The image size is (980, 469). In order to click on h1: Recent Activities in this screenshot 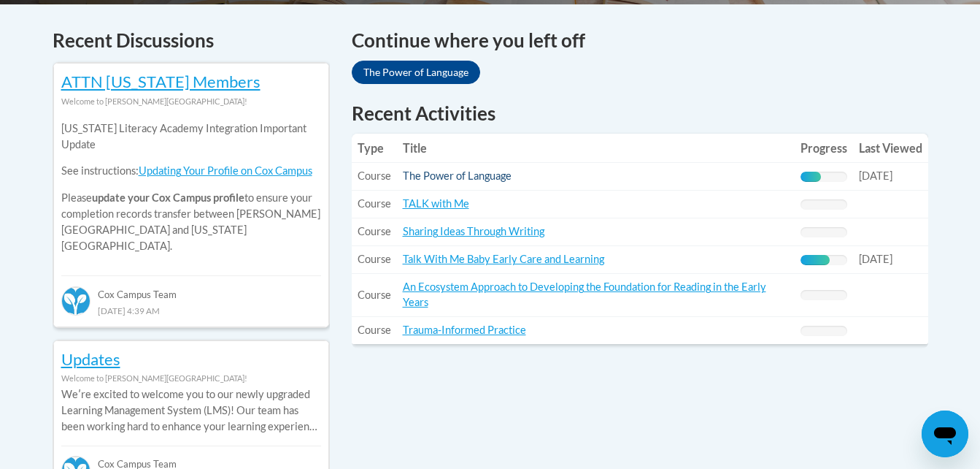, I will do `click(640, 113)`.